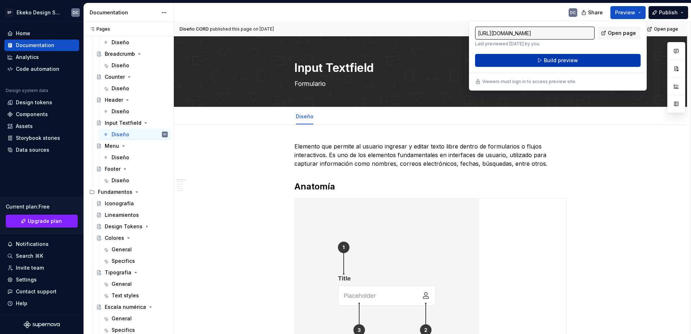  What do you see at coordinates (36, 292) in the screenshot?
I see `div: Contact support` at bounding box center [36, 292].